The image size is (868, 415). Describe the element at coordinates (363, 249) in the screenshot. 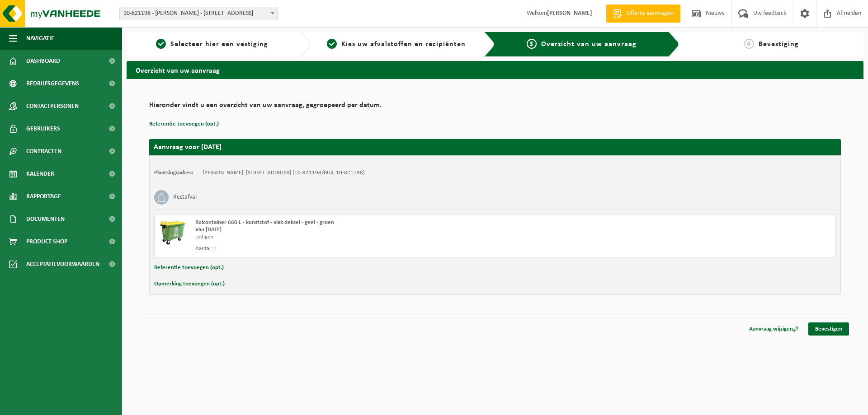

I see `div: Aantal: 1` at that location.